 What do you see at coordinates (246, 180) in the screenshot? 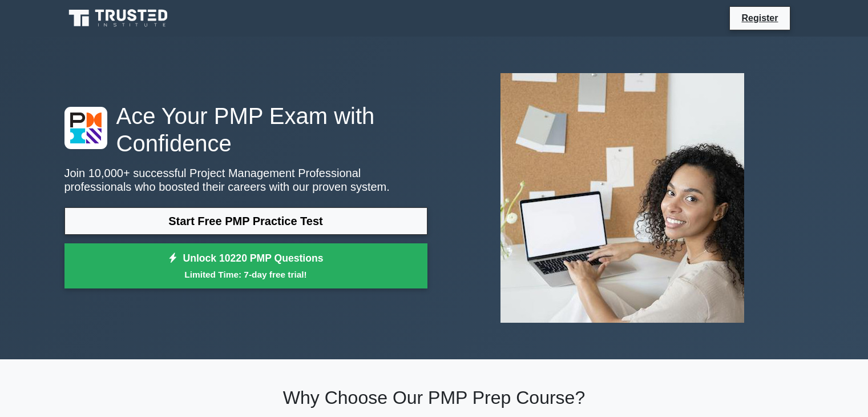
I see `p: Join 10,000+ successful Project Management Professional professionals who boosted their careers w...` at bounding box center [246, 180].